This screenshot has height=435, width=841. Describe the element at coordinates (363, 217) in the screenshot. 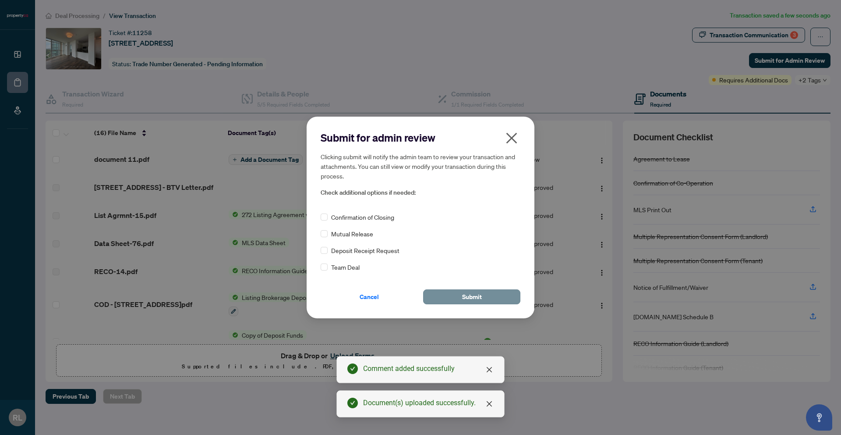

I see `span: Confirmation of Closing` at that location.